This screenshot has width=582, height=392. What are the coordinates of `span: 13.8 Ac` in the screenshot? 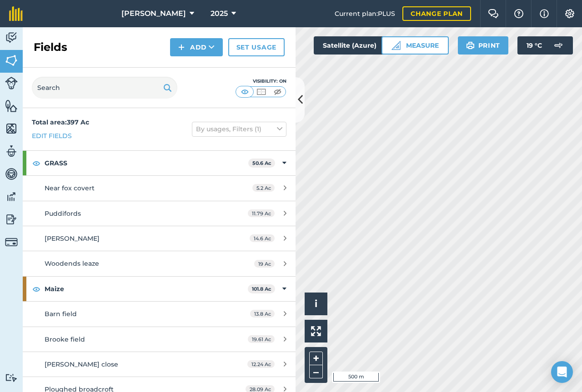 It's located at (262, 313).